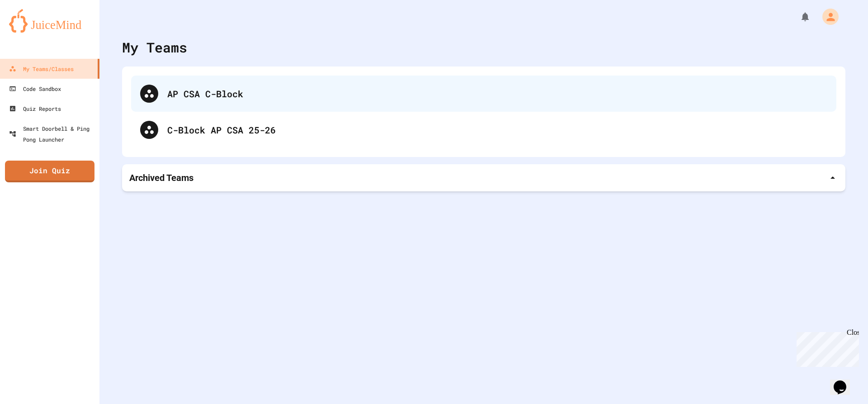  Describe the element at coordinates (161, 178) in the screenshot. I see `p: Archived Teams` at that location.